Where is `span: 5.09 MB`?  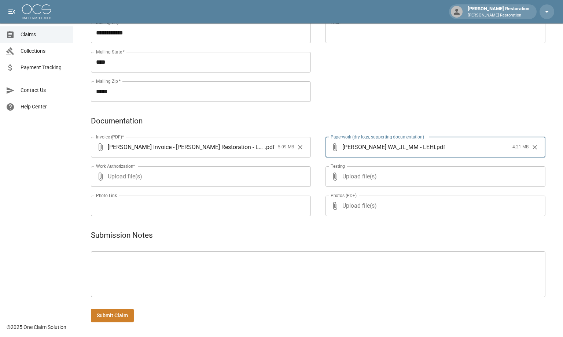 span: 5.09 MB is located at coordinates (286, 147).